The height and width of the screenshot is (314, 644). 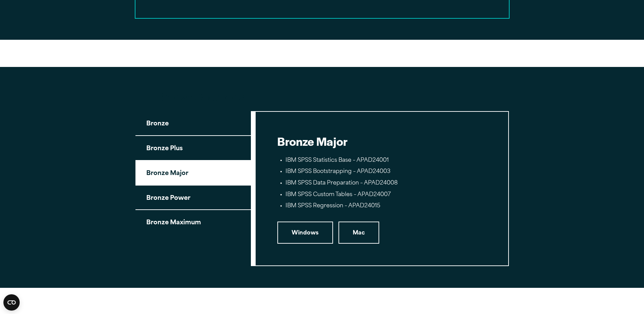 What do you see at coordinates (386, 195) in the screenshot?
I see `li: IBM SPSS Custom Tables – APAD24007` at bounding box center [386, 195].